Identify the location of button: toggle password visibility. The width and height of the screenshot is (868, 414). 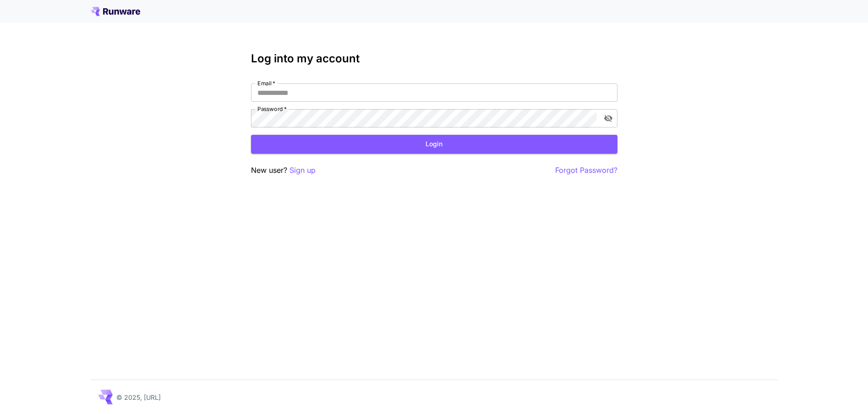
(608, 118).